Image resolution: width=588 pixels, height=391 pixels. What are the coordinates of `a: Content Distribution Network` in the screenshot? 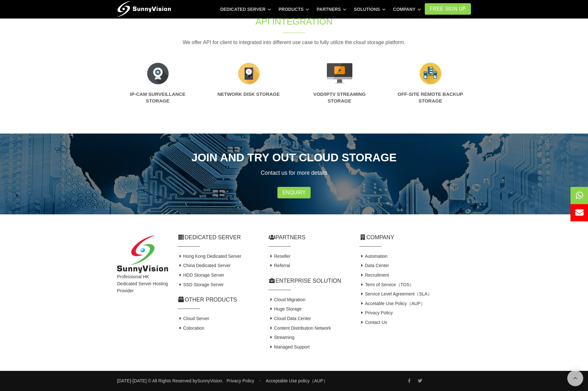 It's located at (300, 328).